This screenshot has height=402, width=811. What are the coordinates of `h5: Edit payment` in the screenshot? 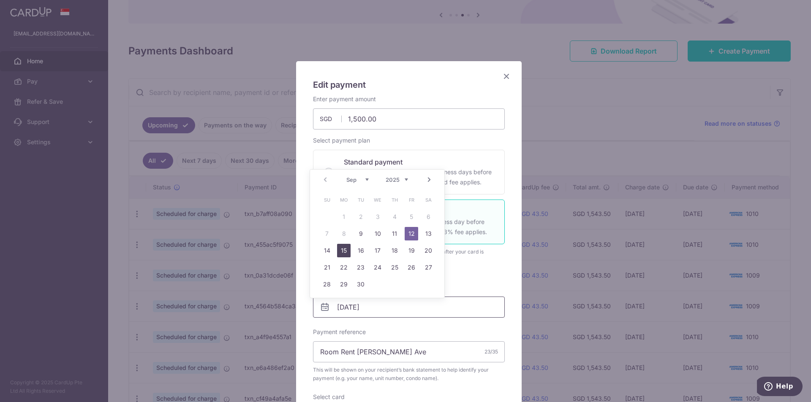 It's located at (409, 85).